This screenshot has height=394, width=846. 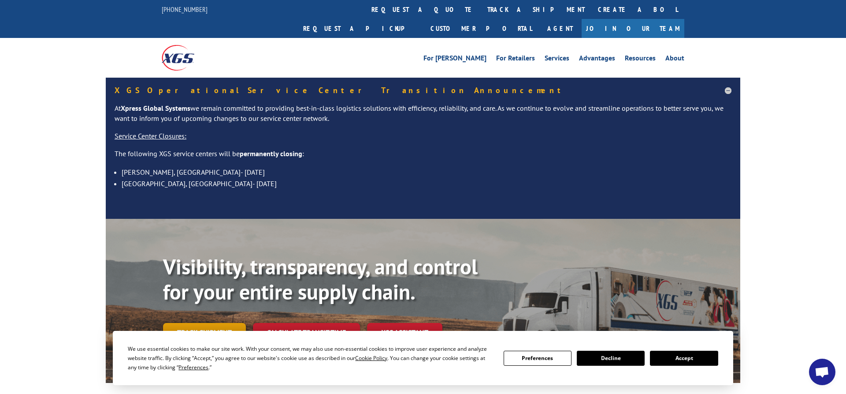 What do you see at coordinates (822, 372) in the screenshot?
I see `a: Open chat` at bounding box center [822, 372].